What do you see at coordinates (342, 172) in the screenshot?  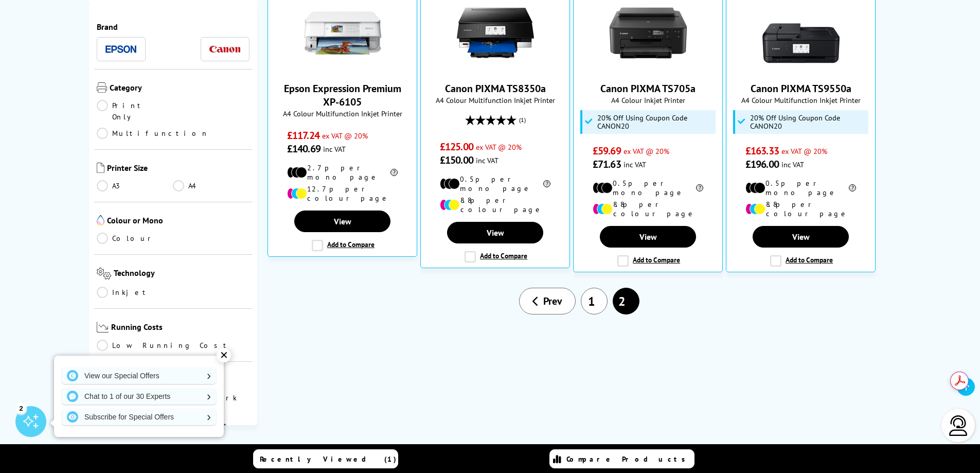 I see `li: 2.7p per mono page` at bounding box center [342, 172].